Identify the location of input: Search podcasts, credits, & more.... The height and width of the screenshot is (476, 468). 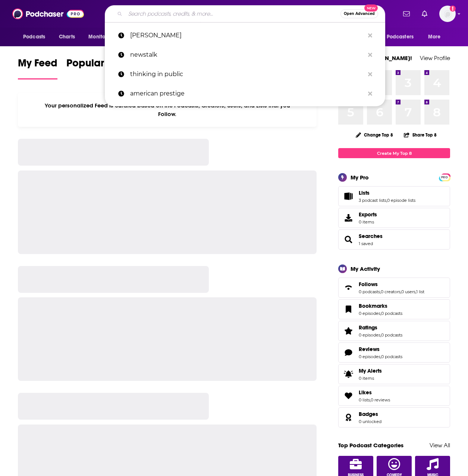
(233, 14).